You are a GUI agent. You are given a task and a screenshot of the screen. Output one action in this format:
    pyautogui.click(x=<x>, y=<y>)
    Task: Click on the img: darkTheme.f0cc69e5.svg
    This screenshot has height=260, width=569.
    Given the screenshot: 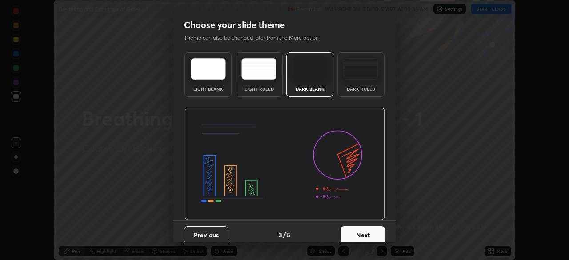 What is the action you would take?
    pyautogui.click(x=310, y=69)
    